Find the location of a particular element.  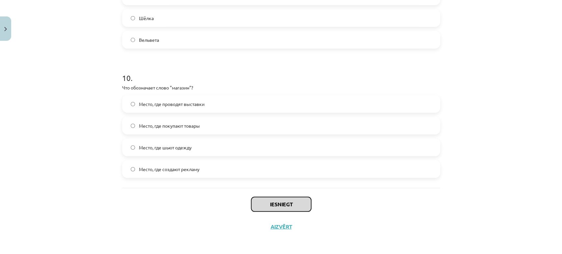

button: Iesniegt is located at coordinates (281, 204).